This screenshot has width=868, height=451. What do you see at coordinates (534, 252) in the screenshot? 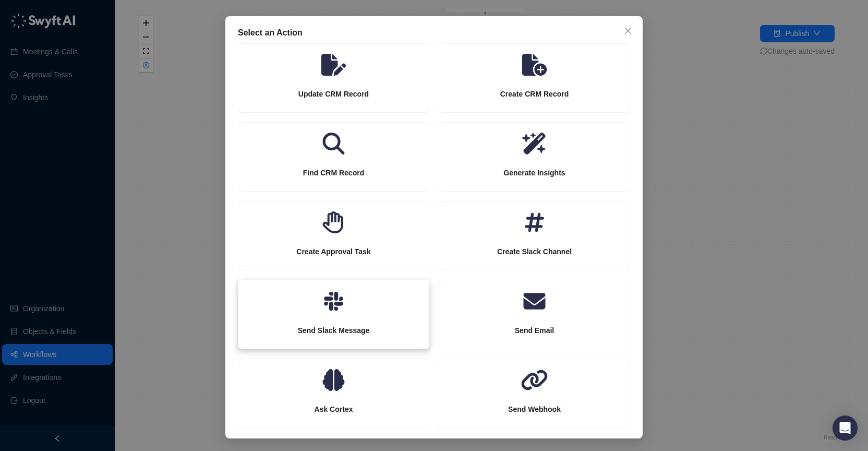
I see `strong: Create Slack Channel` at bounding box center [534, 252].